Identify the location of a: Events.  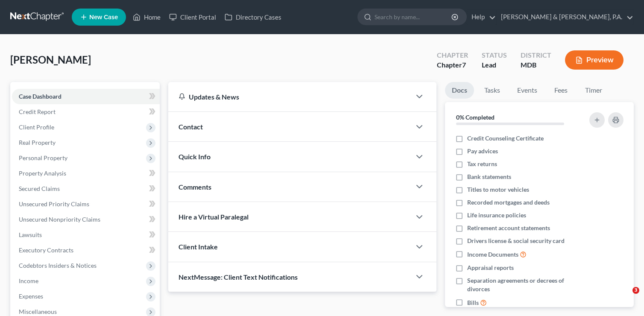
(527, 90).